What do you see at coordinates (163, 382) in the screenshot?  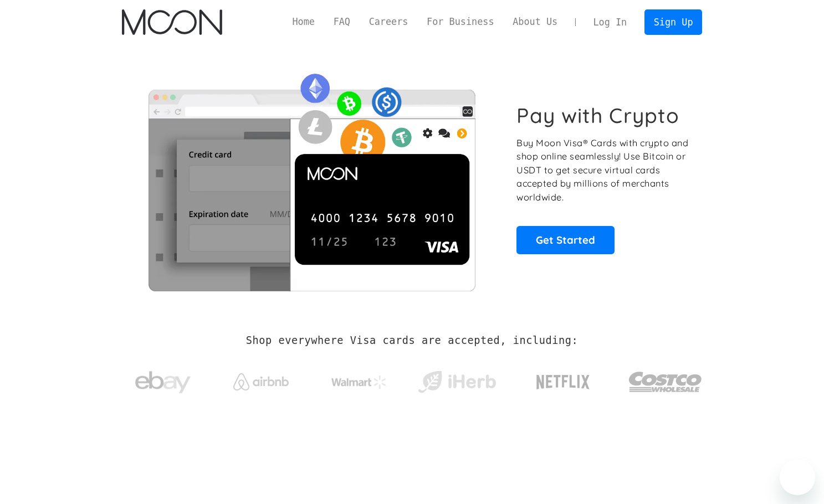 I see `img: ebay` at bounding box center [163, 382].